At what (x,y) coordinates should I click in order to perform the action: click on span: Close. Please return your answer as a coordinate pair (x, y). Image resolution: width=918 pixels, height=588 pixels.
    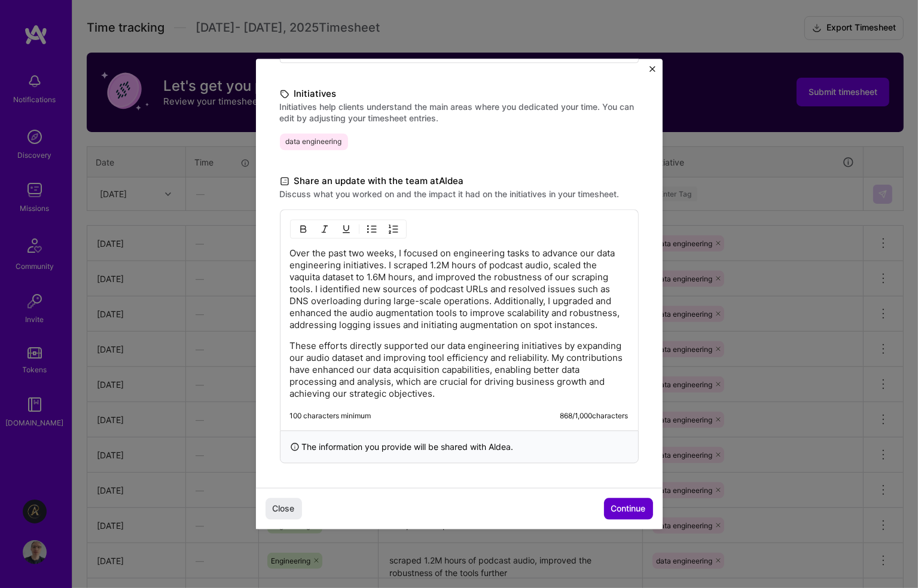
    Looking at the image, I should click on (283, 509).